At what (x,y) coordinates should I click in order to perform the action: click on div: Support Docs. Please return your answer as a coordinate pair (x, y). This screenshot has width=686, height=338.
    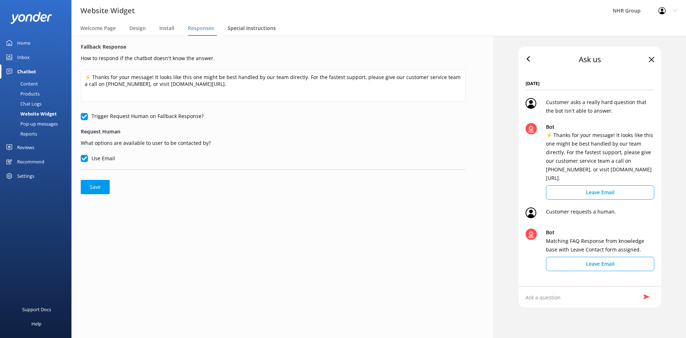
    Looking at the image, I should click on (36, 309).